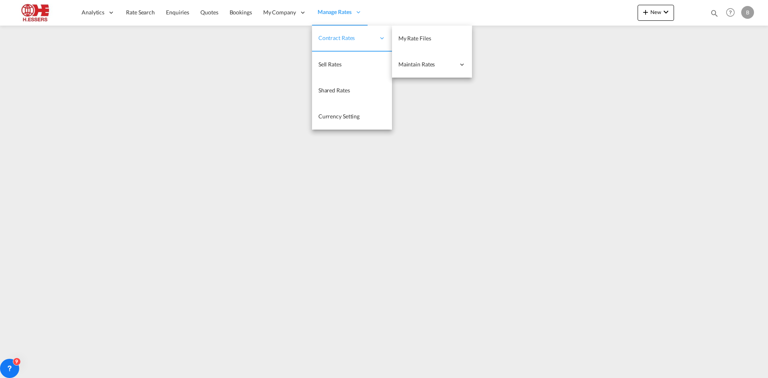 This screenshot has height=378, width=768. Describe the element at coordinates (280, 12) in the screenshot. I see `span: My Company` at that location.